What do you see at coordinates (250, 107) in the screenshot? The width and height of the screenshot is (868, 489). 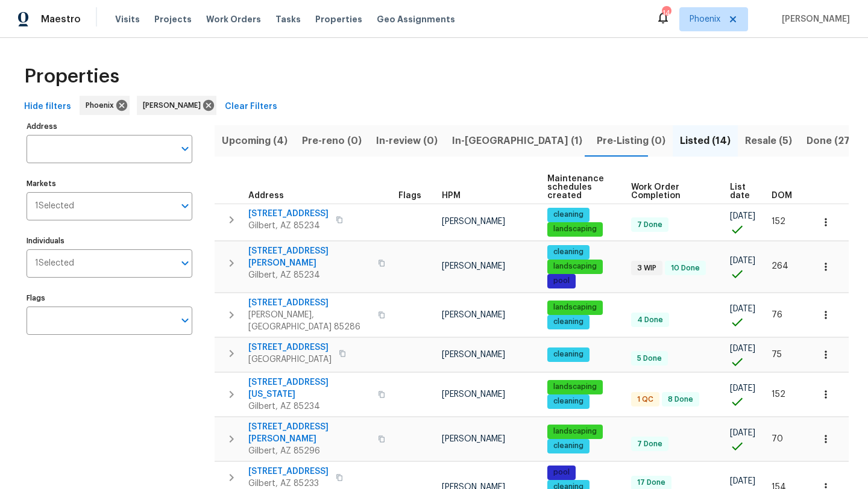 I see `span: Clear Filters` at bounding box center [250, 107].